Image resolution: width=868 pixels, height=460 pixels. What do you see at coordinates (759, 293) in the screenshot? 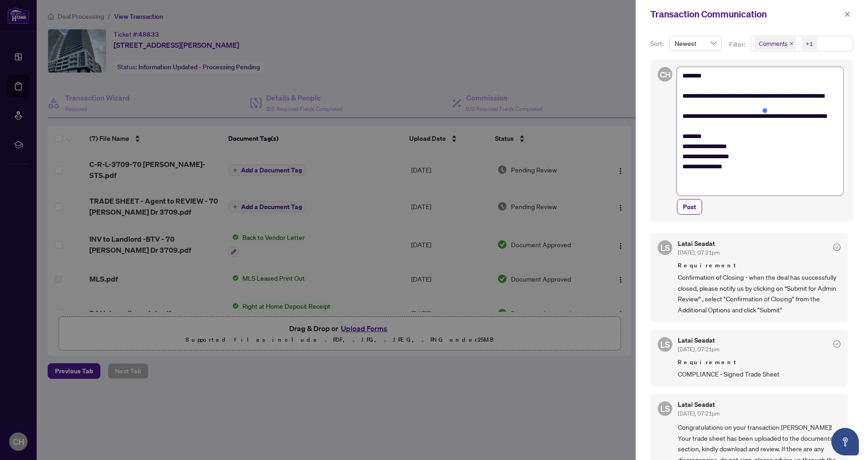
I see `span: Confirmation of Closing - when the deal has successfully closed, please notify us by clicking on ...` at bounding box center [759, 293].